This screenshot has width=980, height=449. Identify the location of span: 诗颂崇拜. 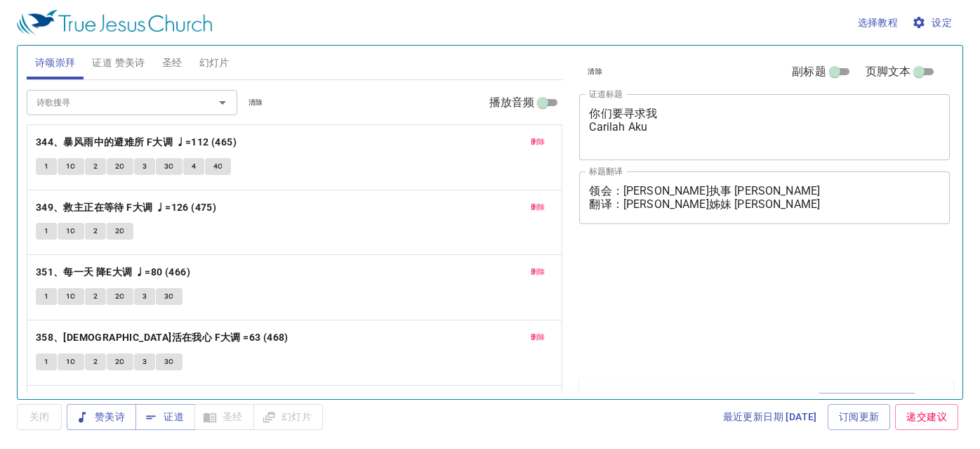
(55, 63).